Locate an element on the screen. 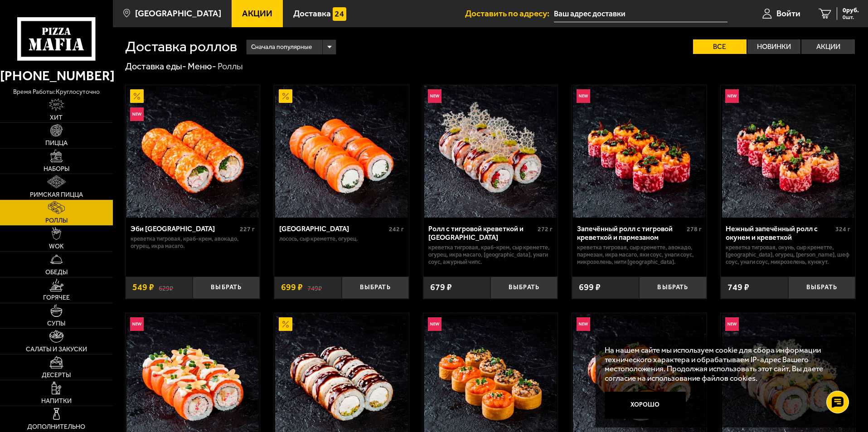  a: Меню- is located at coordinates (202, 66).